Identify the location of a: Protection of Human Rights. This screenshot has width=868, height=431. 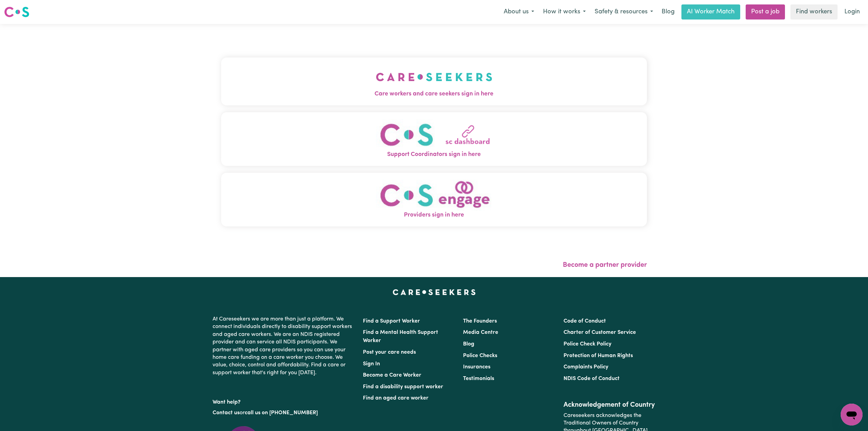
(598, 355).